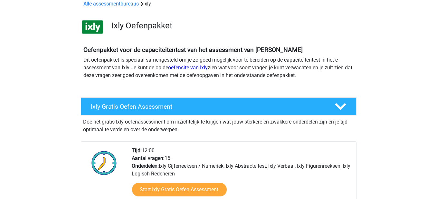 This screenshot has width=437, height=199. I want to click on h4: Ixly Gratis Oefen Assessment, so click(208, 106).